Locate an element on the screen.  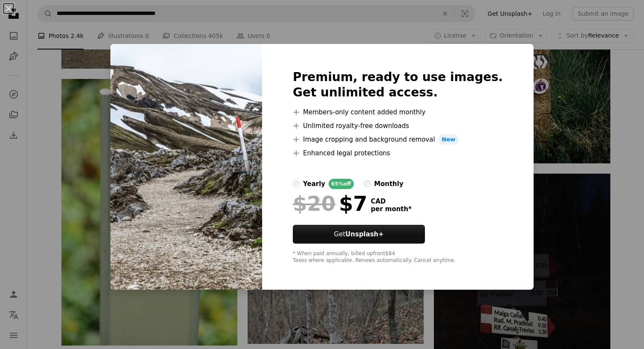
div: 65% off is located at coordinates (341, 184).